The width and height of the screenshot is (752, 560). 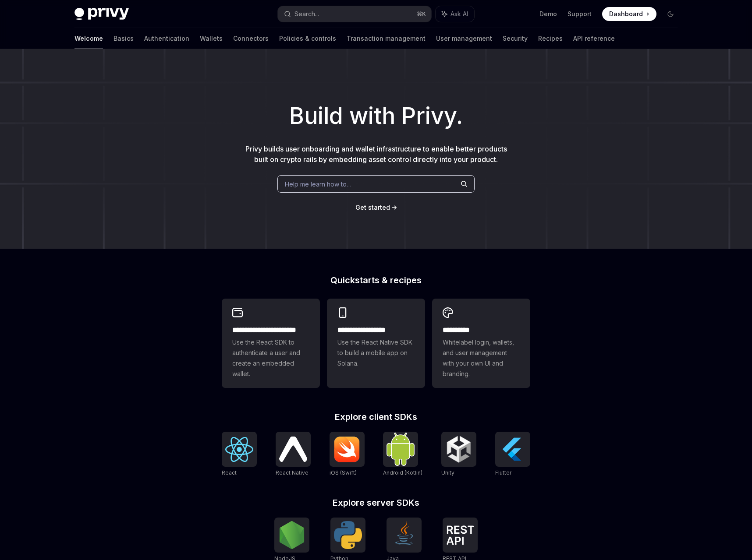 What do you see at coordinates (344, 473) in the screenshot?
I see `span: iOS (Swift)` at bounding box center [344, 473].